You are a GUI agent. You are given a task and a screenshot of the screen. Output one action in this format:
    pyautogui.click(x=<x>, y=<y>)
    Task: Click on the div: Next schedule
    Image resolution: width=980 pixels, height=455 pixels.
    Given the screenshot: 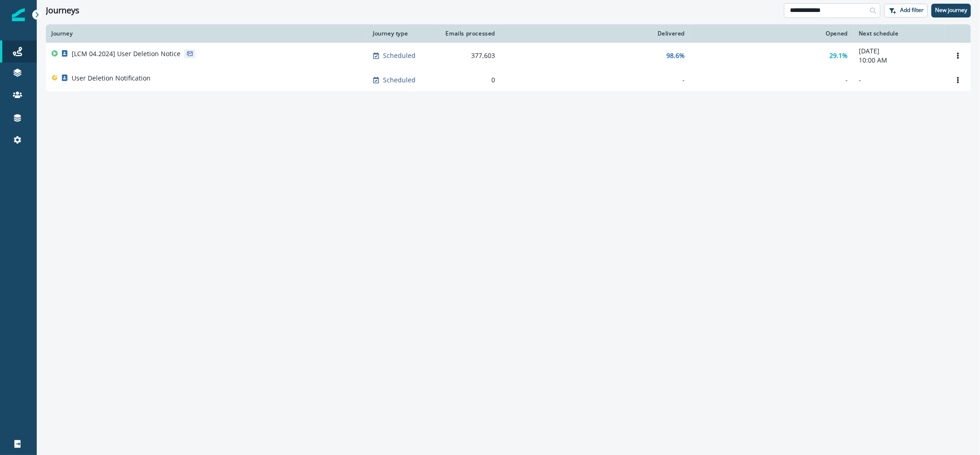 What is the action you would take?
    pyautogui.click(x=900, y=34)
    